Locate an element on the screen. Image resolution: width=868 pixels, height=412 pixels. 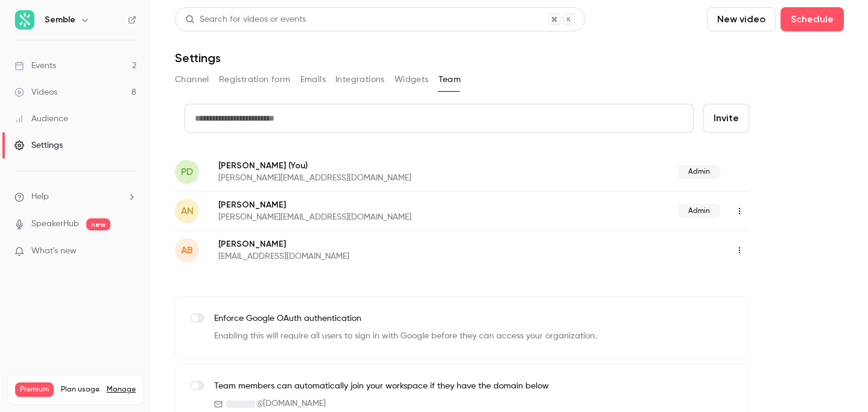
p: Team members can automatically join your workspace if they have the domain below is located at coordinates (381, 386).